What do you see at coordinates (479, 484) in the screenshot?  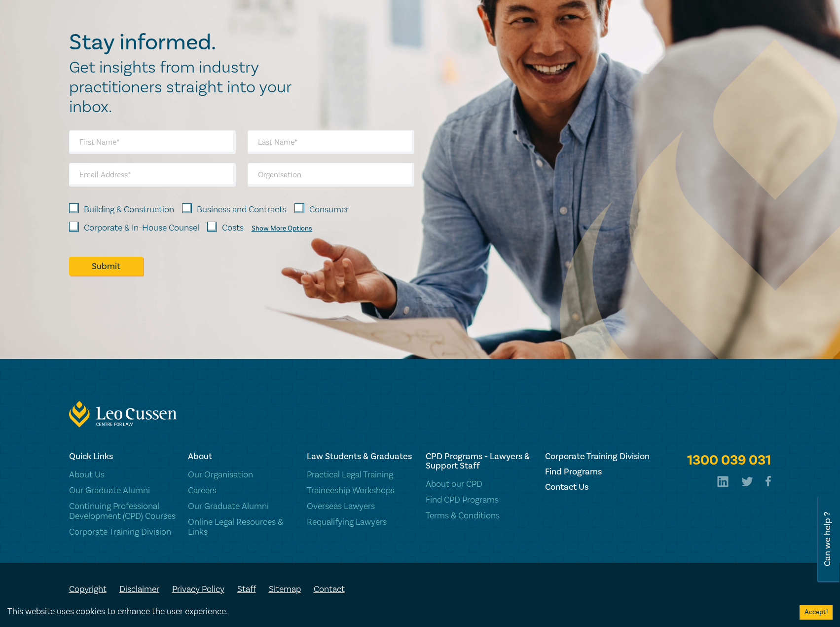 I see `a: About our CPD` at bounding box center [479, 484].